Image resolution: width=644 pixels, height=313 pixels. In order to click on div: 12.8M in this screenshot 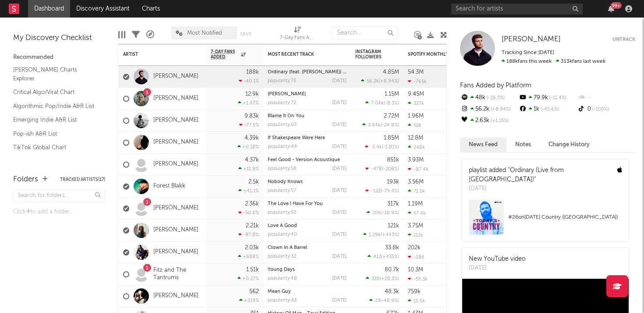, I will do `click(416, 138)`.